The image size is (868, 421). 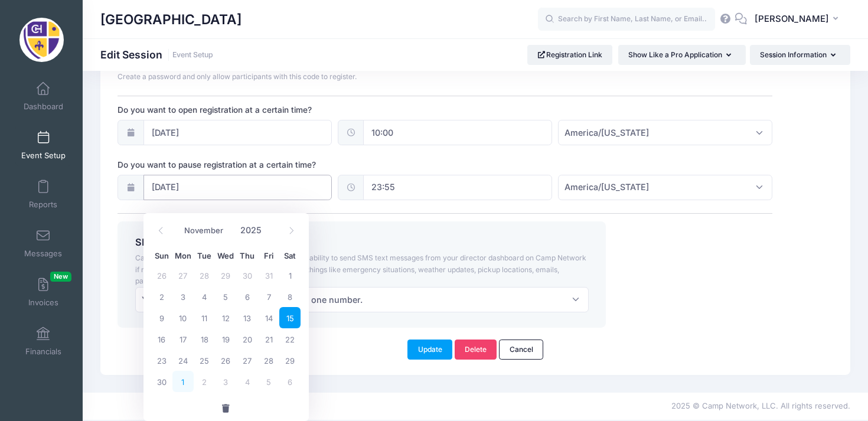 What do you see at coordinates (162, 255) in the screenshot?
I see `span: Sun` at bounding box center [162, 255].